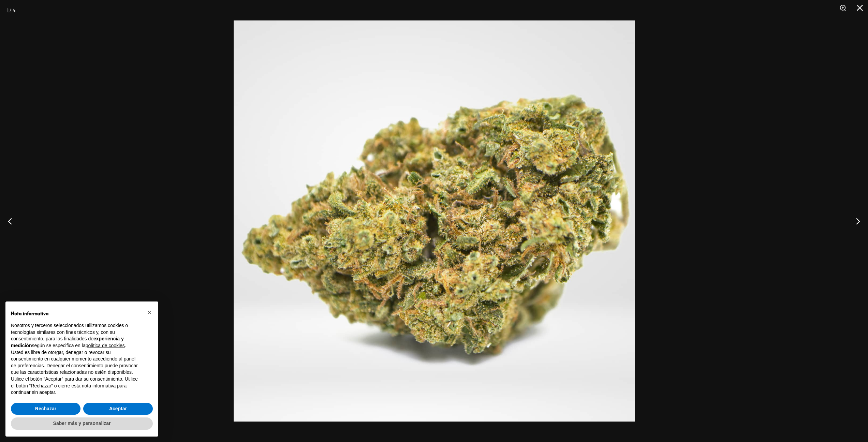 Image resolution: width=868 pixels, height=442 pixels. Describe the element at coordinates (67, 342) in the screenshot. I see `strong: experiencia y medición` at that location.